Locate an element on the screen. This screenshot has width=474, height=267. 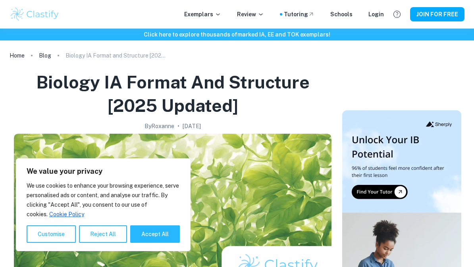
p: Biology IA Format and Structure [2025 updated] is located at coordinates (117, 56).